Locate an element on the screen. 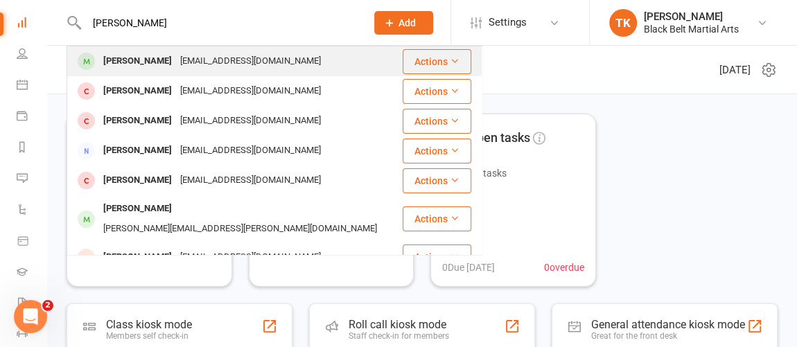 The width and height of the screenshot is (797, 347). a: Payments is located at coordinates (32, 117).